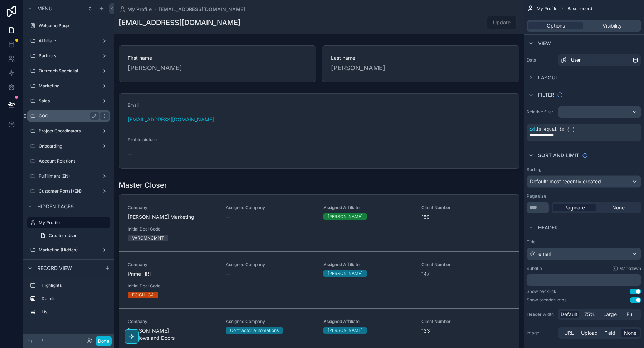 The image size is (644, 348). What do you see at coordinates (612, 26) in the screenshot?
I see `span: Visibility` at bounding box center [612, 26].